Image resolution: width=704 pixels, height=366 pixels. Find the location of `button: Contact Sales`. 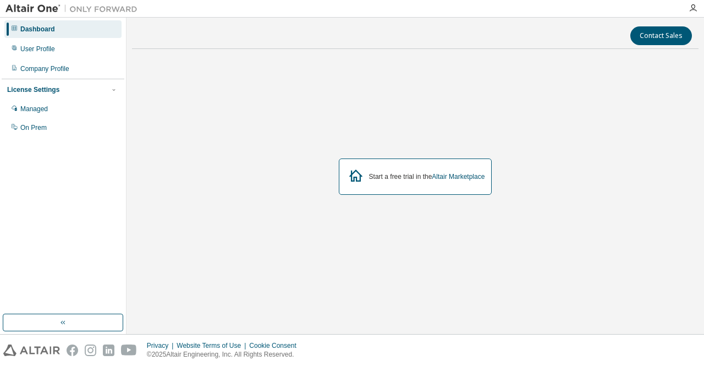

button: Contact Sales is located at coordinates (661, 36).